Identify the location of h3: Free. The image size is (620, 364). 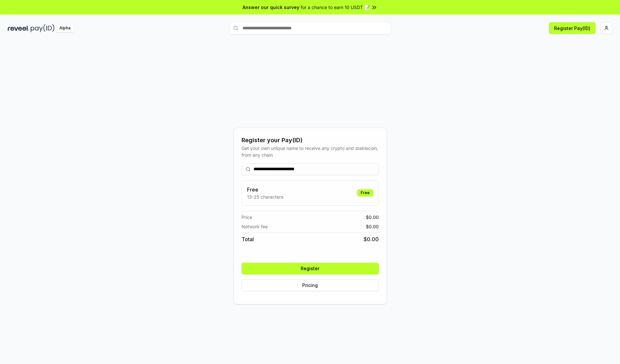
(265, 190).